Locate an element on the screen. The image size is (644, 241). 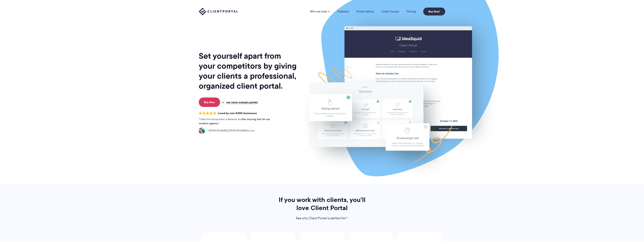
h2: If you work with clients, you’ll love Client Portal is located at coordinates (322, 204).